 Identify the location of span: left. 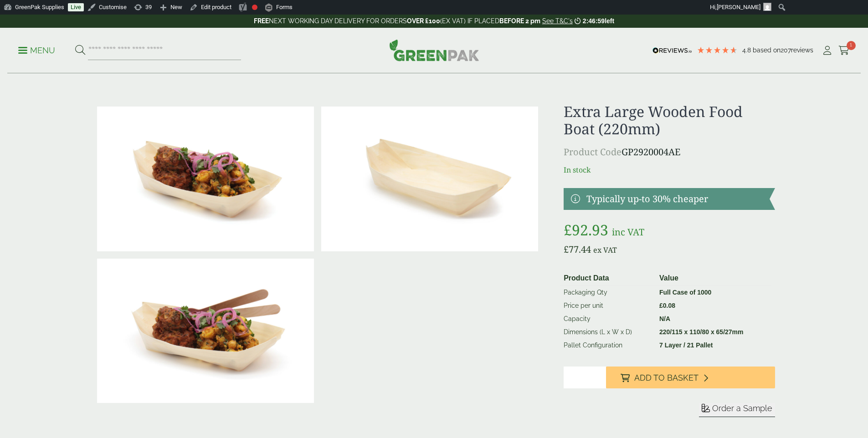
(609, 21).